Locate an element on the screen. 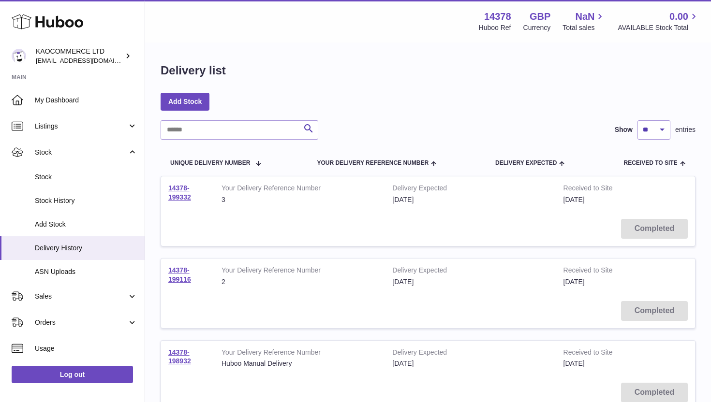 This screenshot has width=711, height=402. strong: 14378 is located at coordinates (497, 16).